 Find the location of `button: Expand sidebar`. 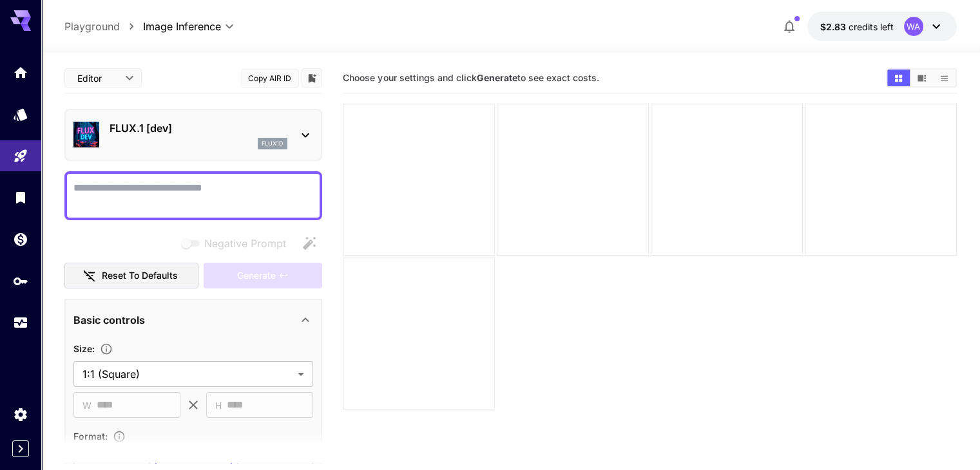

button: Expand sidebar is located at coordinates (20, 449).